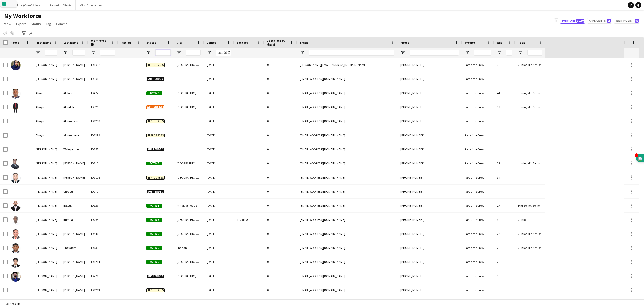 Image resolution: width=644 pixels, height=308 pixels. Describe the element at coordinates (103, 177) in the screenshot. I see `div: ID1126` at that location.